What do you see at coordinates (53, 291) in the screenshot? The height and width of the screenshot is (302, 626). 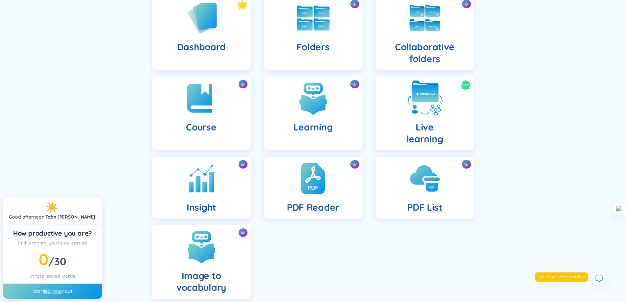 I see `a: learning` at bounding box center [53, 291].